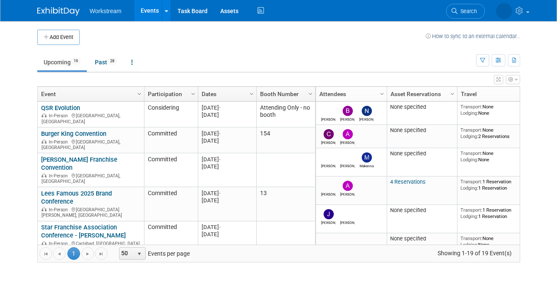 This screenshot has width=557, height=298. Describe the element at coordinates (285, 114) in the screenshot. I see `td: Attending Only - no booth` at that location.